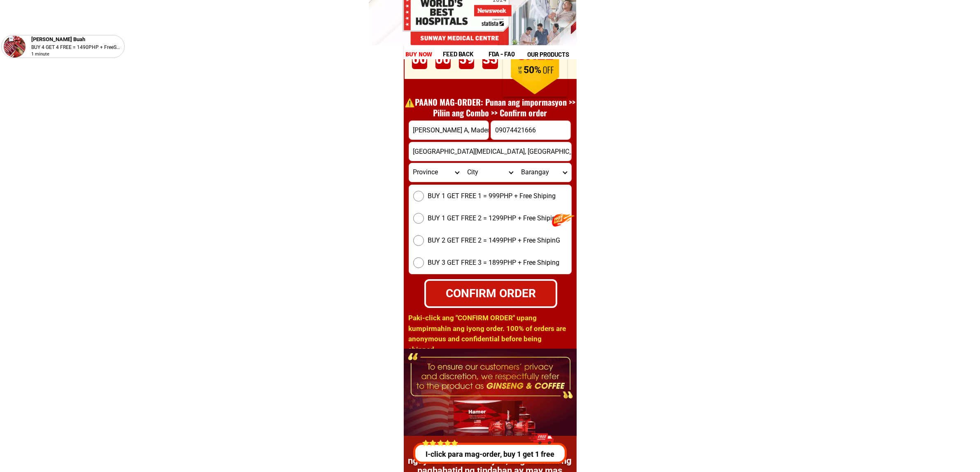  I want to click on h1: our products, so click(551, 55).